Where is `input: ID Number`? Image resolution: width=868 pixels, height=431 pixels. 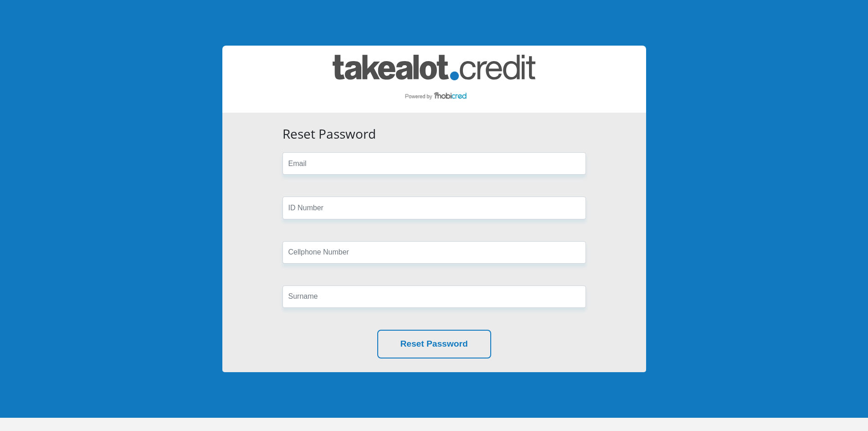 input: ID Number is located at coordinates (435, 207).